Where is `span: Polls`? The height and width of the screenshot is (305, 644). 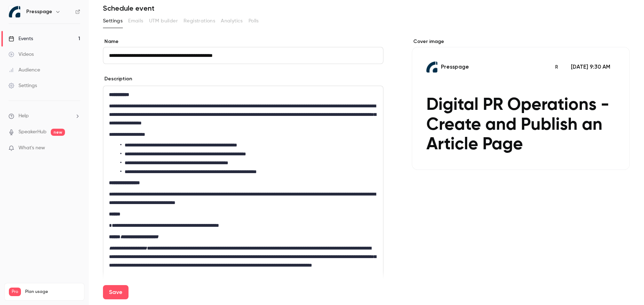
span: Polls is located at coordinates (254, 21).